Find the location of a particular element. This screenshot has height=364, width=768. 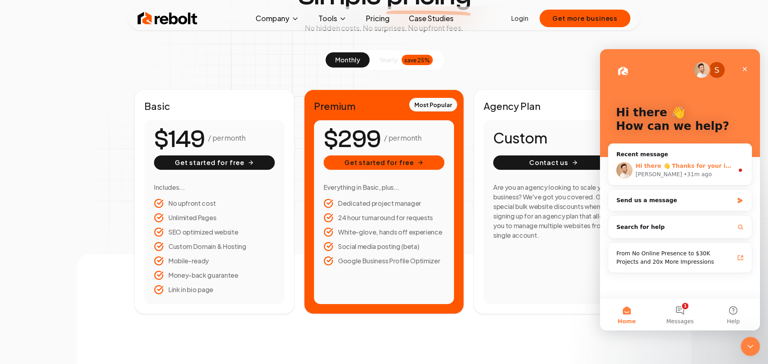

a: Contact us is located at coordinates (553, 163).